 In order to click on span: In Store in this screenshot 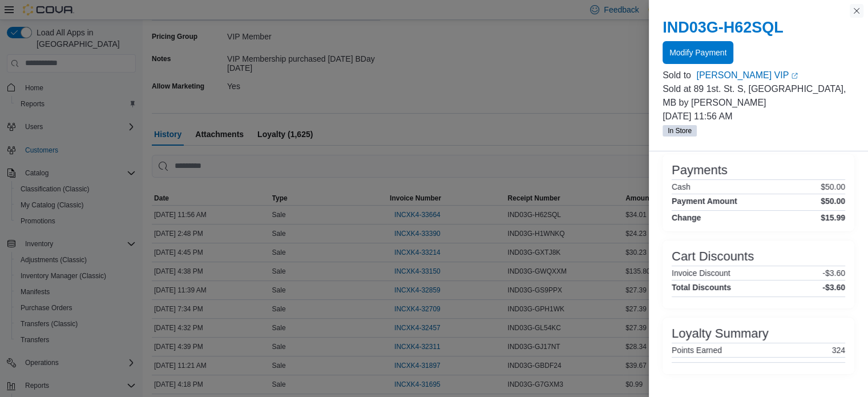, I will do `click(679, 131)`.